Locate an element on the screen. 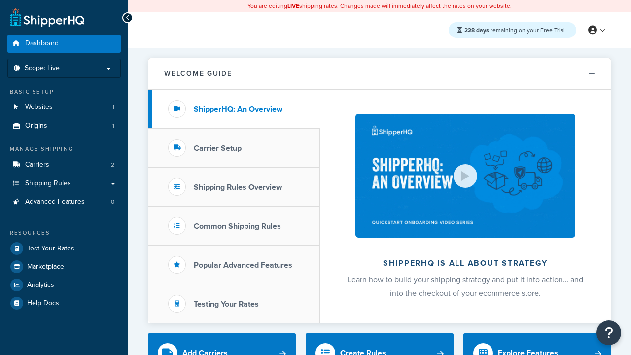  span: Websites is located at coordinates (39, 107).